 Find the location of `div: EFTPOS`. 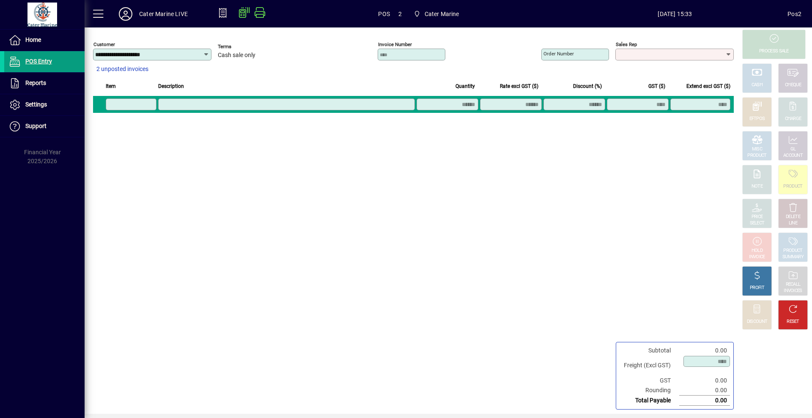

div: EFTPOS is located at coordinates (757, 119).